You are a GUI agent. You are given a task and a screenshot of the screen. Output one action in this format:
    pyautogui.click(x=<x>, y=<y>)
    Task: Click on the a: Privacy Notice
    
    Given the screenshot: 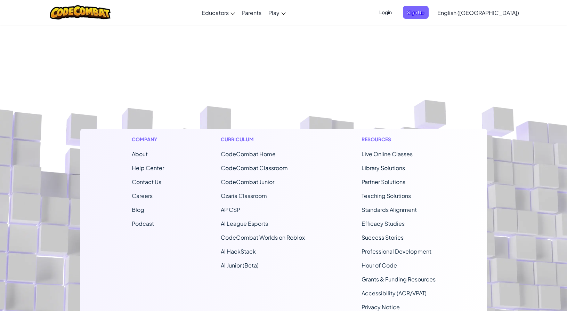 What is the action you would take?
    pyautogui.click(x=380, y=306)
    